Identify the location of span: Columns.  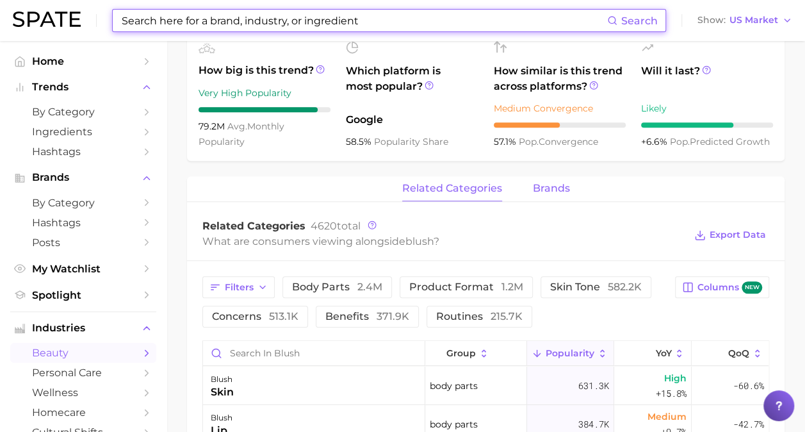
(730, 287).